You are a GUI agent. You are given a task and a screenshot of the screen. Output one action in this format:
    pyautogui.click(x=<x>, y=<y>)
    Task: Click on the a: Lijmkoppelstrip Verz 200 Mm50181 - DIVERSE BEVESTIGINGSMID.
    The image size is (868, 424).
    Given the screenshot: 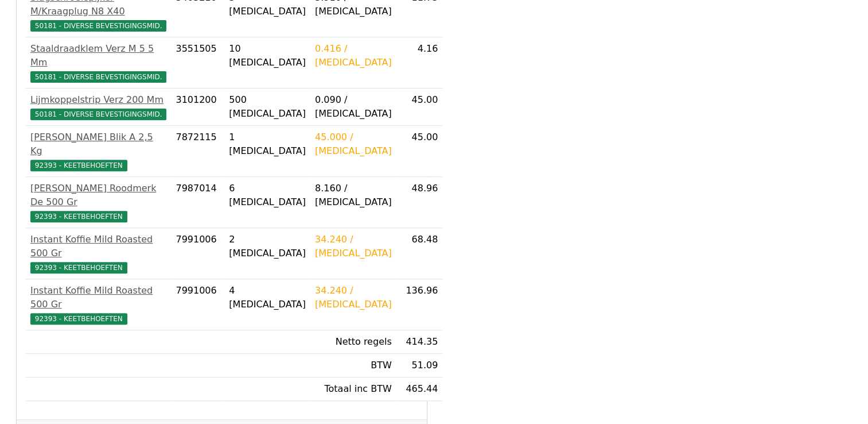 What is the action you would take?
    pyautogui.click(x=98, y=107)
    